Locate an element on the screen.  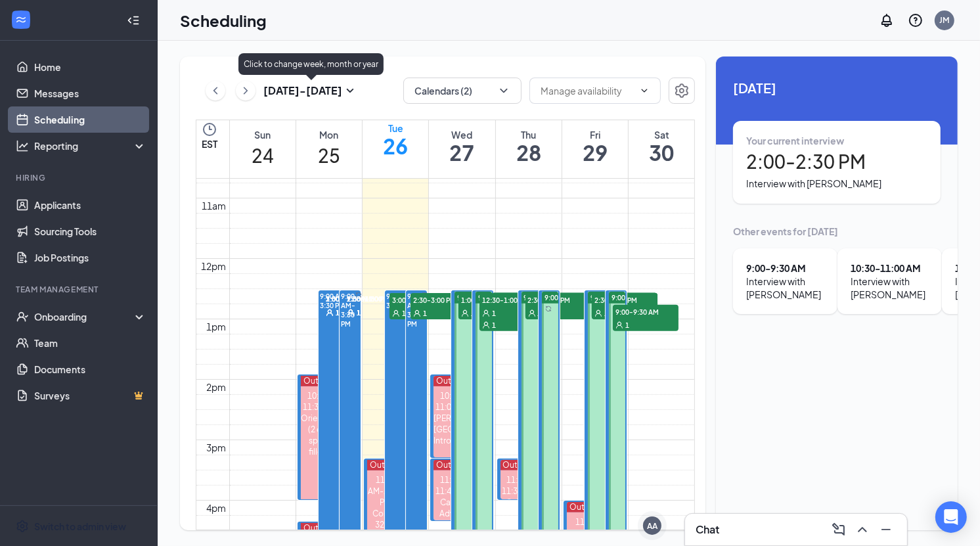
h1: 26 is located at coordinates (395, 146).